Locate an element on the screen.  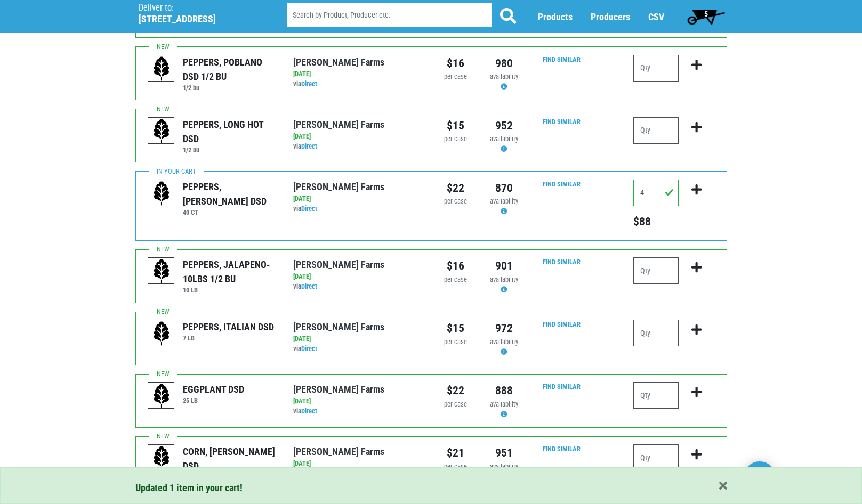
h6: 40 CT is located at coordinates (229, 212).